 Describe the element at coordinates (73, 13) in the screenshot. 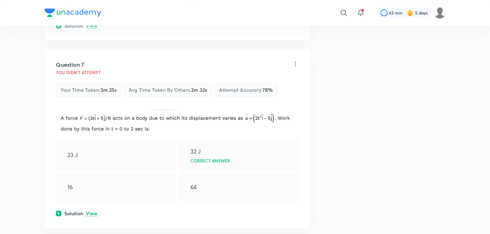

I see `a: Company Logo` at that location.